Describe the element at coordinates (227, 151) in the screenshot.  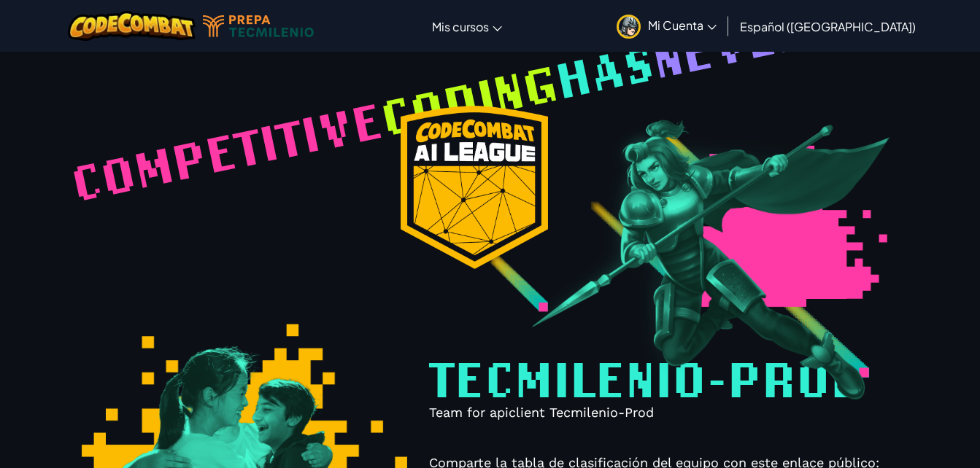
I see `span: Competitive` at that location.